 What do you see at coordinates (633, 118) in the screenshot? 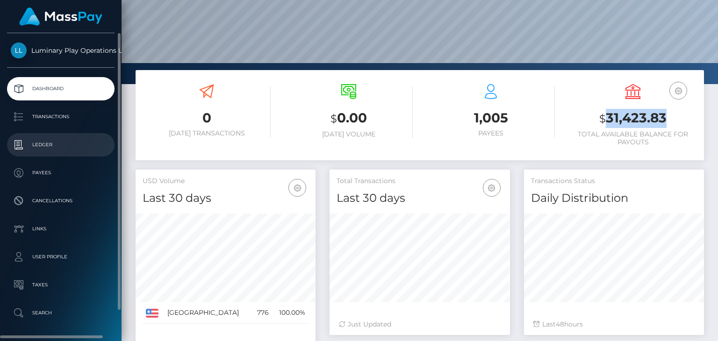
I see `h3: 31,423.83` at bounding box center [633, 118].